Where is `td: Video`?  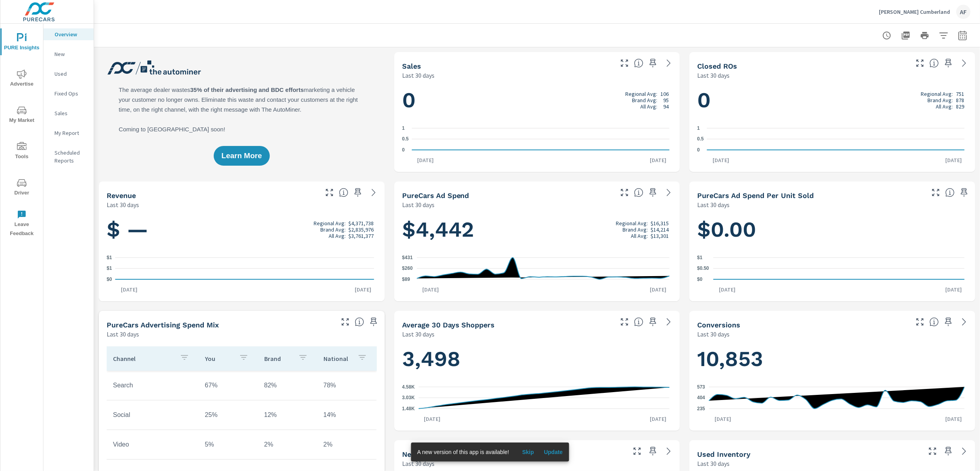 td: Video is located at coordinates (152, 445).